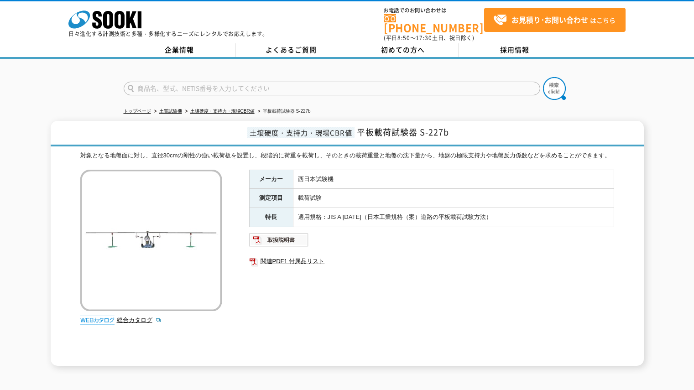  Describe the element at coordinates (453, 179) in the screenshot. I see `td: 西日本試験機` at that location.